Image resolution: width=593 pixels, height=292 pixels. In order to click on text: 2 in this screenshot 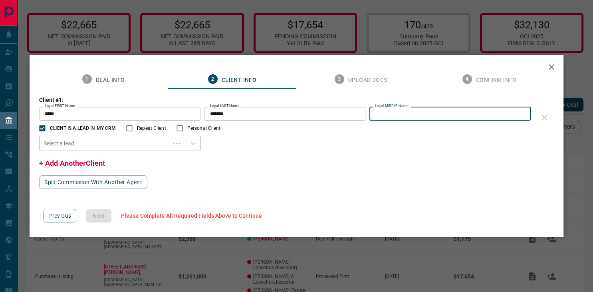, I will do `click(212, 79)`.